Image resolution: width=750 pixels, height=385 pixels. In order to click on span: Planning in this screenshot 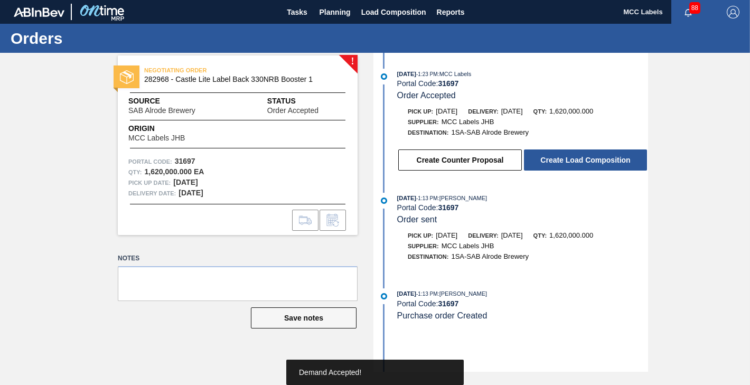, I will do `click(335, 12)`.